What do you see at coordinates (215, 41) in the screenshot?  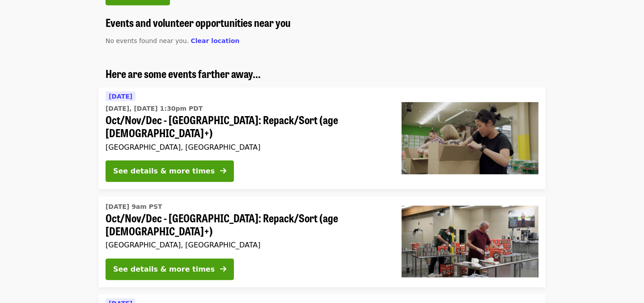 I see `span: Clear location` at bounding box center [215, 41].